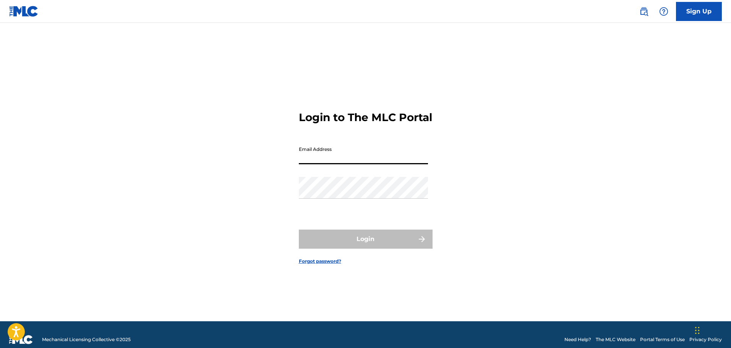  I want to click on span: Mechanical Licensing Collective © 2025, so click(86, 340).